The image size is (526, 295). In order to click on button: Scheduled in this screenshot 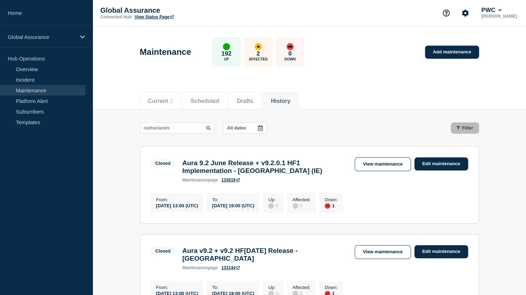, I will do `click(205, 101)`.